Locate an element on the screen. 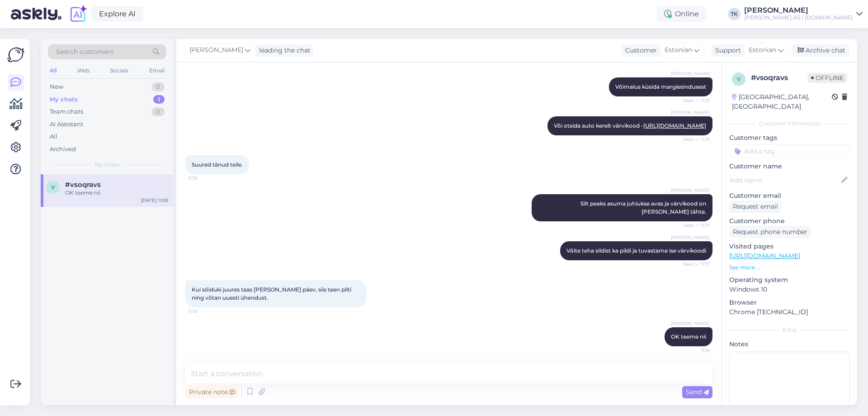 This screenshot has width=868, height=416. span: Või otsida auto kerelt värvikood - is located at coordinates (630, 125).